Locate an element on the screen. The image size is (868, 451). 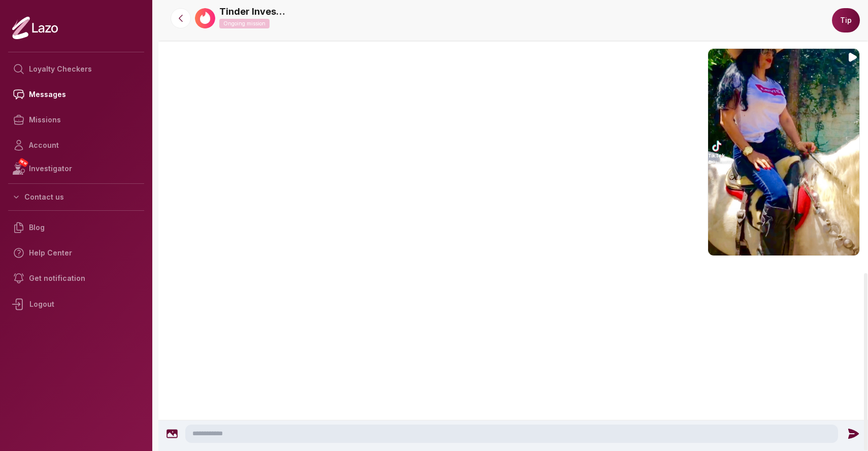
span: NEW is located at coordinates (24, 163).